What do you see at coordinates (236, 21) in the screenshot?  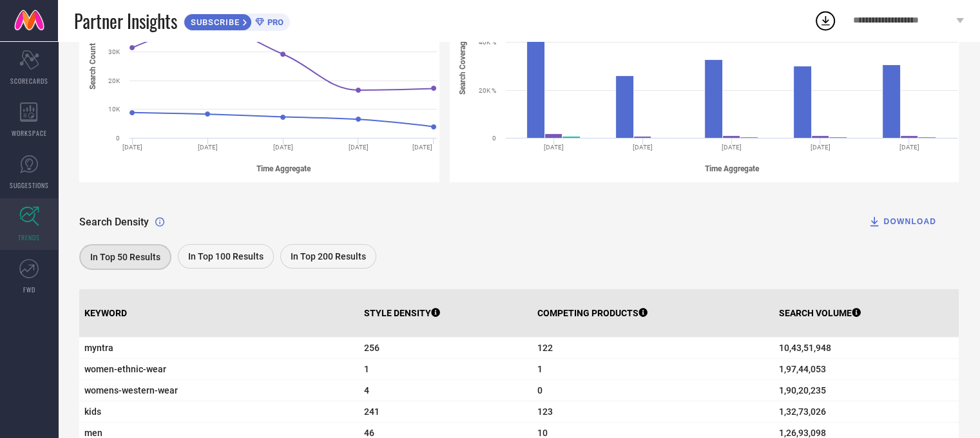 I see `a: SUBSCRIBEPRO` at bounding box center [236, 21].